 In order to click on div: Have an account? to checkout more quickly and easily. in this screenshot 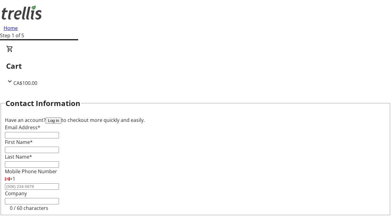, I will do `click(195, 120)`.